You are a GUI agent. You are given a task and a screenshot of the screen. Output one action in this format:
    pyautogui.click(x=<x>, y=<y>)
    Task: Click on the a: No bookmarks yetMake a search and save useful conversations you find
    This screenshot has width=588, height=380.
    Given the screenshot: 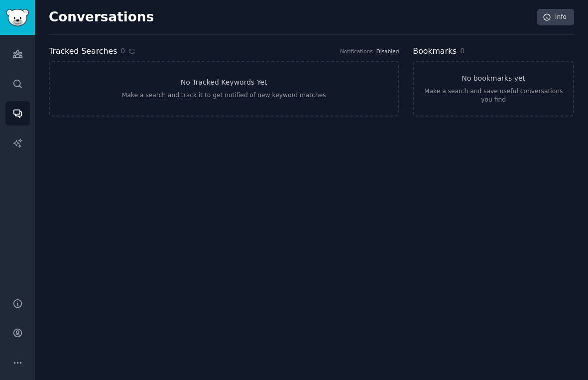 What is the action you would take?
    pyautogui.click(x=493, y=88)
    